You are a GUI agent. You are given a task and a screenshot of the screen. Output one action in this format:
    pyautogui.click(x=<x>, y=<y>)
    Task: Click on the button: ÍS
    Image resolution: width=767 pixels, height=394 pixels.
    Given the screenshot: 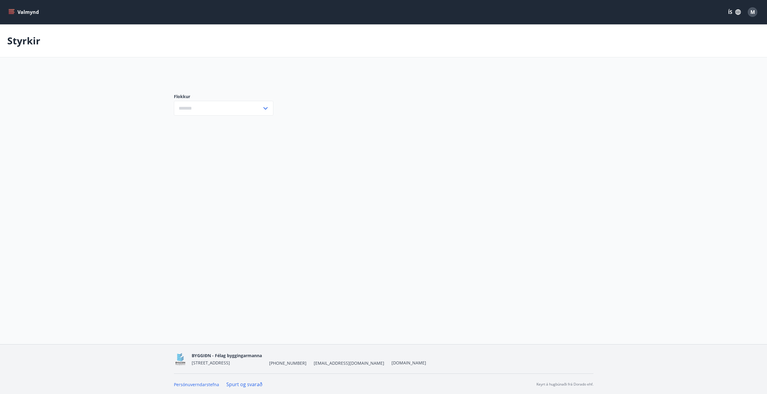 What is the action you would take?
    pyautogui.click(x=735, y=12)
    